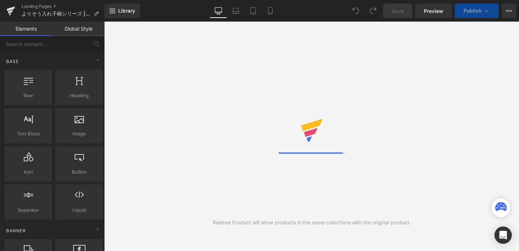 The image size is (519, 251). Describe the element at coordinates (434, 11) in the screenshot. I see `a: Preview` at that location.